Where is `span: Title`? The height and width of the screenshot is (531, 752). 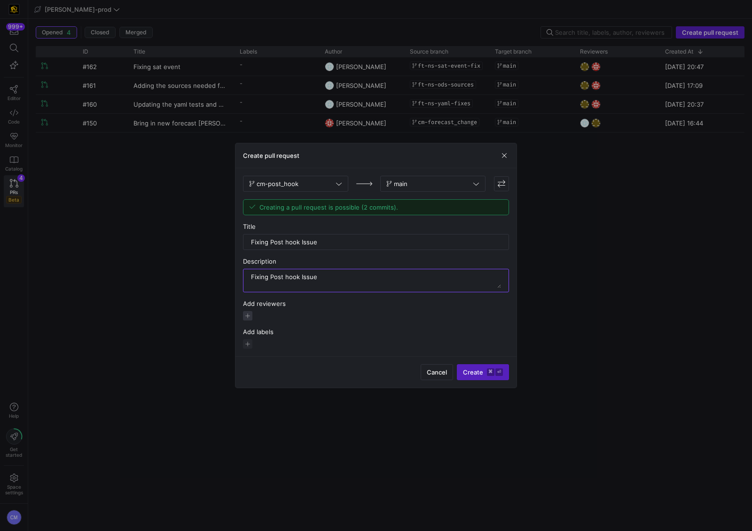 span: Title is located at coordinates (249, 226).